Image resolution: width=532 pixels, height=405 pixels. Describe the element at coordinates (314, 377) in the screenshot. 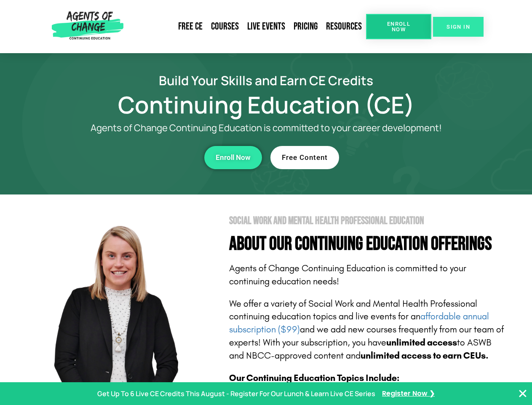

I see `b: Our Continuing Education Topics Include:` at that location.